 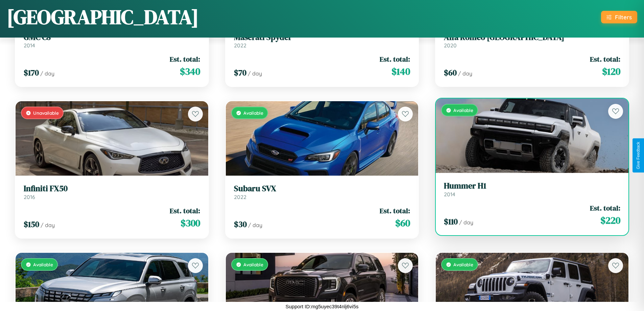 I want to click on span: $ 170, so click(x=31, y=72).